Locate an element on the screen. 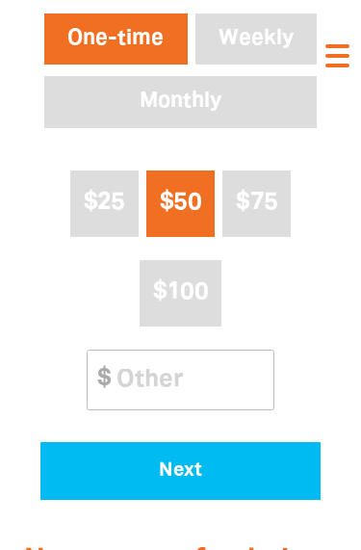  button: Weekly is located at coordinates (256, 39).